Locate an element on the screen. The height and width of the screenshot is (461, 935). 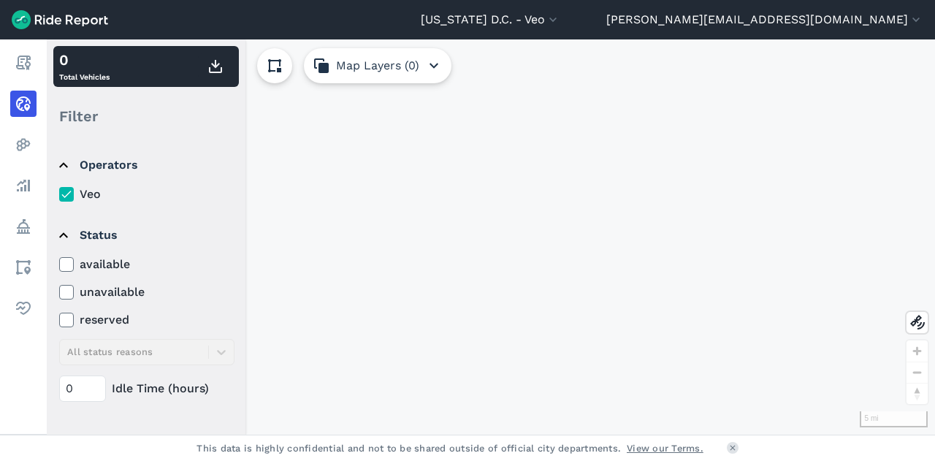
label: reserved is located at coordinates (147, 320).